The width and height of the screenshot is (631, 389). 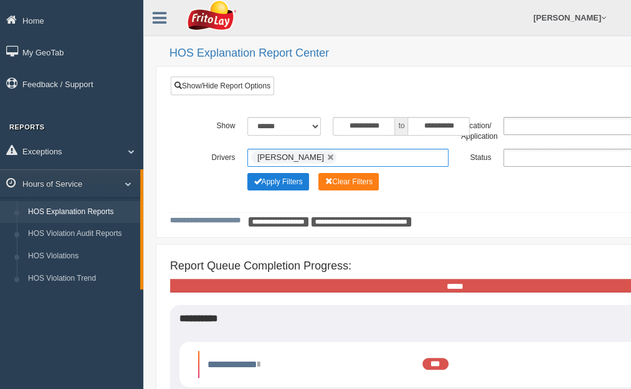 I want to click on label: Status, so click(x=476, y=156).